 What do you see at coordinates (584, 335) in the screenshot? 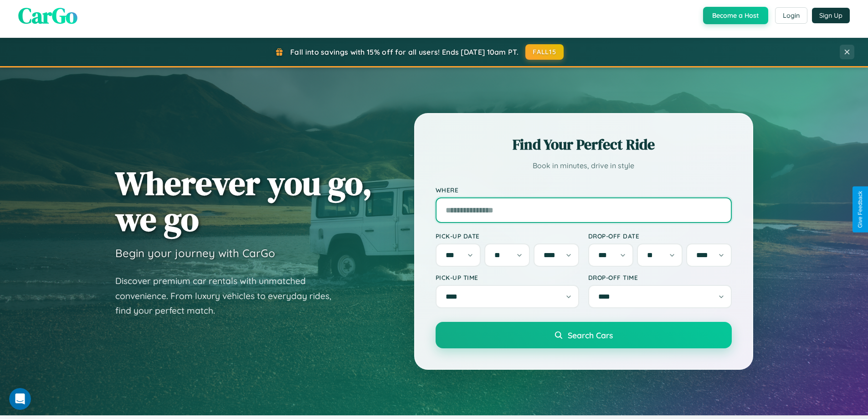
I see `button: Search Cars` at bounding box center [584, 335].